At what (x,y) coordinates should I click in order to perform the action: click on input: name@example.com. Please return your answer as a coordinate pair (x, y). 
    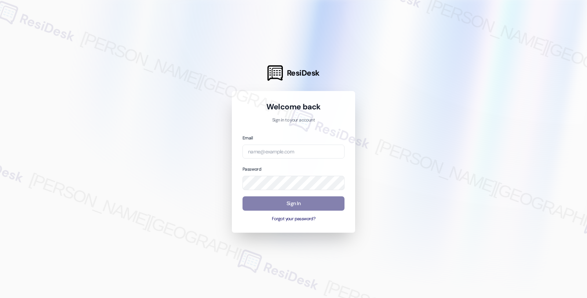
    Looking at the image, I should click on (294, 152).